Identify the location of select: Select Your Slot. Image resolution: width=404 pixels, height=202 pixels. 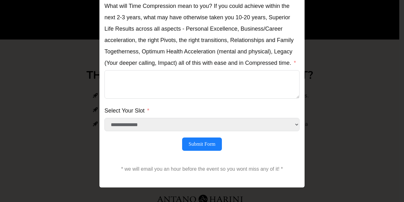
(202, 124).